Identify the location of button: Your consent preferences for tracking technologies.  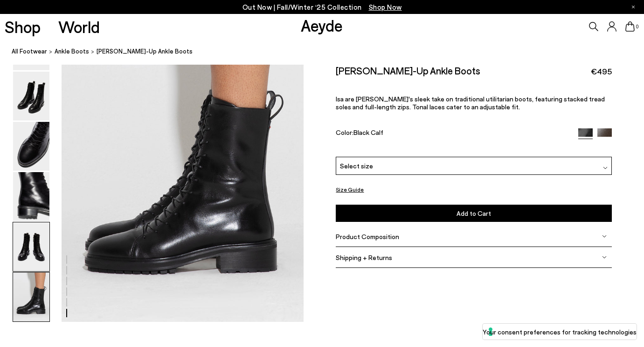
(559, 332).